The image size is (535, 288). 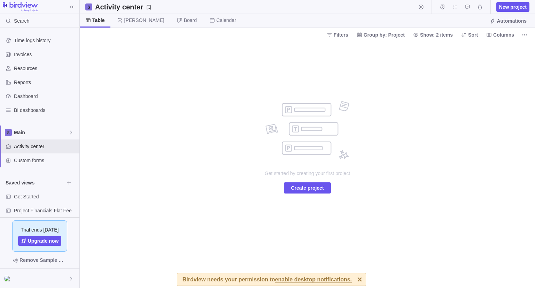 What do you see at coordinates (45, 160) in the screenshot?
I see `span: Custom forms` at bounding box center [45, 160].